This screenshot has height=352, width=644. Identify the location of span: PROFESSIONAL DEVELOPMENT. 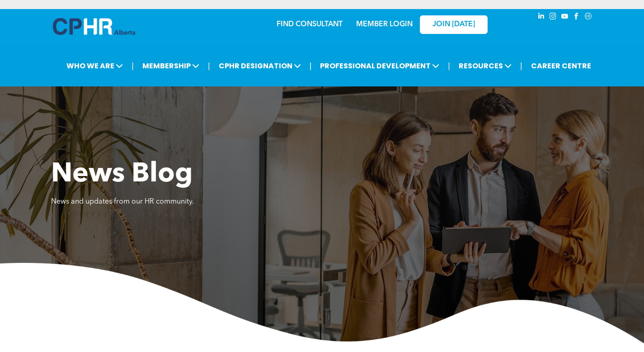
(379, 66).